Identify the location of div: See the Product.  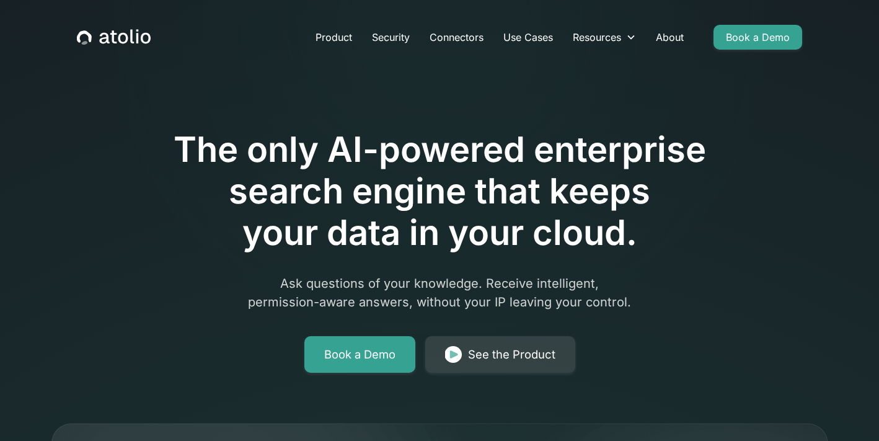
(512, 355).